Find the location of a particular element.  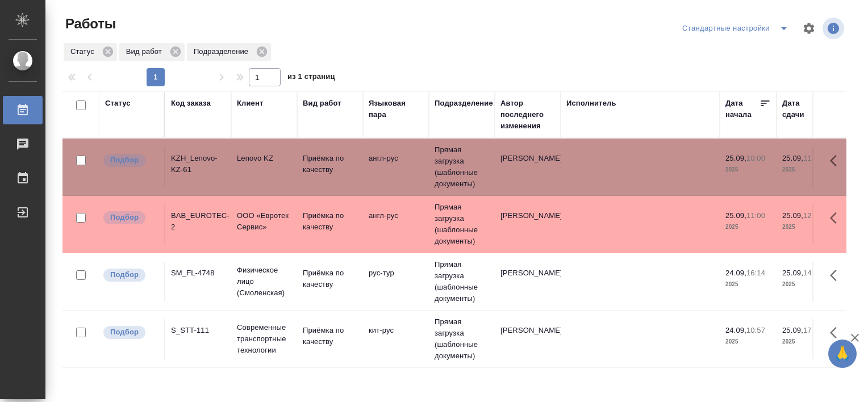

div: SM_FL-4748 is located at coordinates (199, 273).